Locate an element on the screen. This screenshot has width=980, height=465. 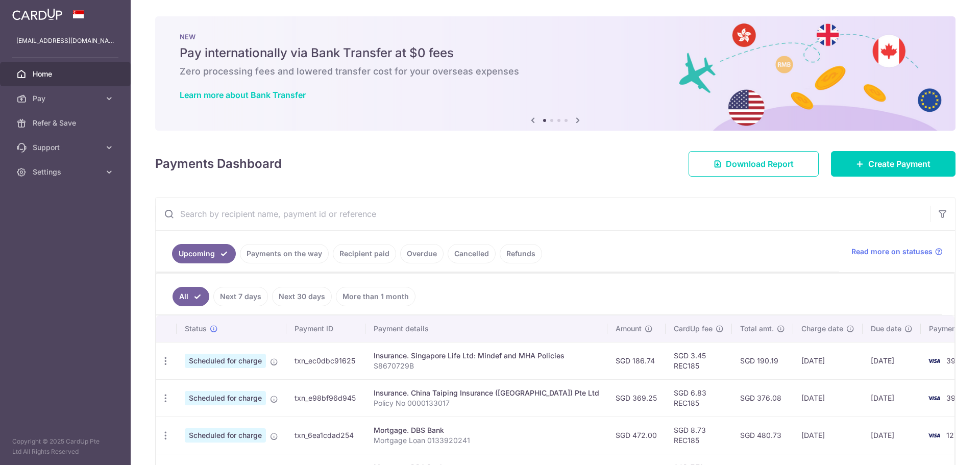
td: SGD 190.19 is located at coordinates (763, 361).